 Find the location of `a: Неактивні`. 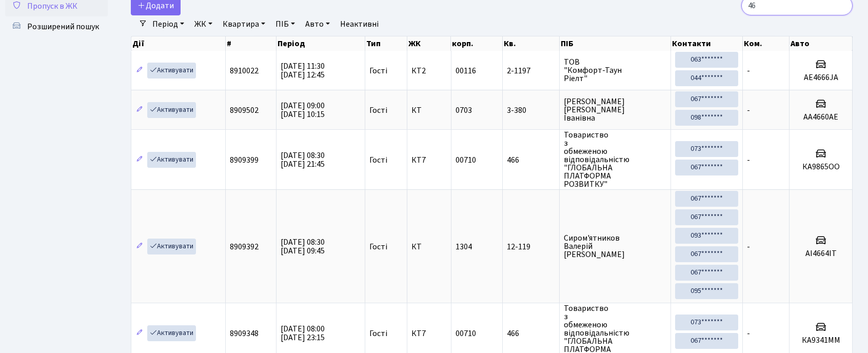

a: Неактивні is located at coordinates (359, 24).